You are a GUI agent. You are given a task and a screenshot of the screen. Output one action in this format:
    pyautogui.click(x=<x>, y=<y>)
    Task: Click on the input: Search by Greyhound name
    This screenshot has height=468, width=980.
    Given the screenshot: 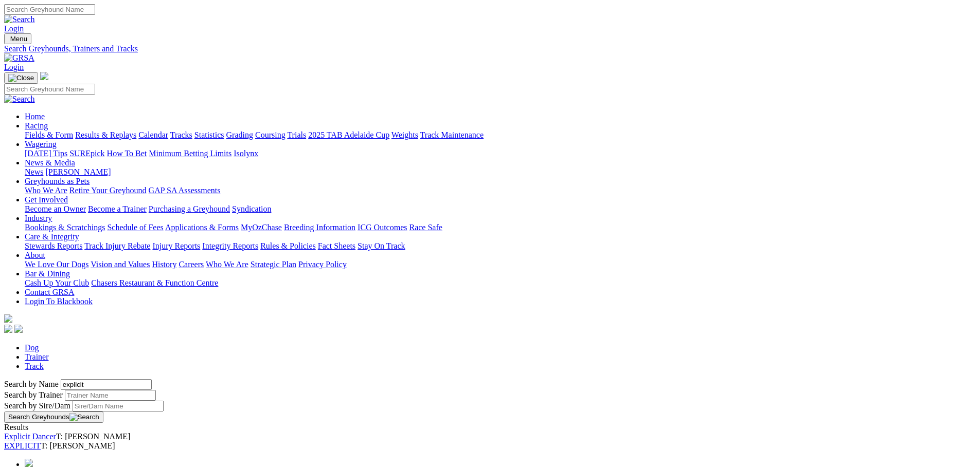 What is the action you would take?
    pyautogui.click(x=106, y=384)
    